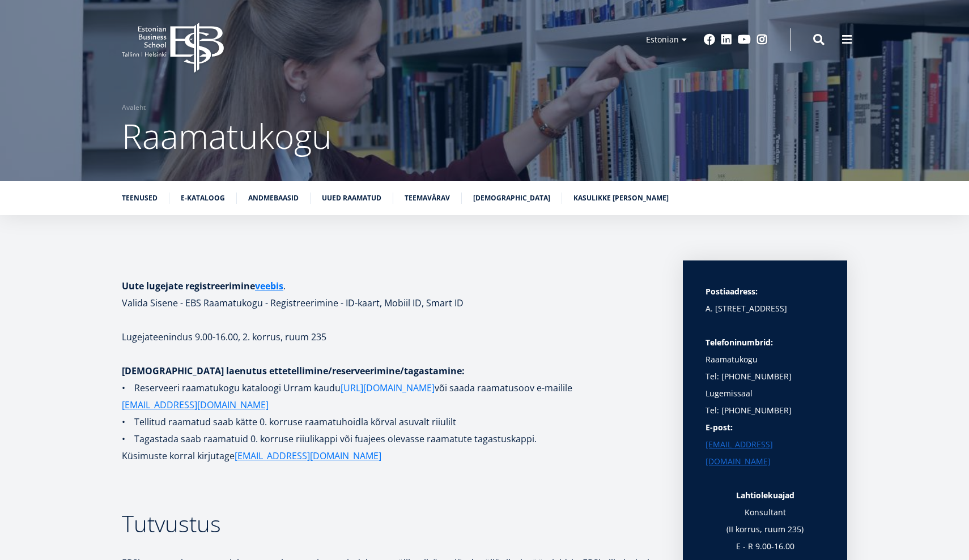  What do you see at coordinates (351, 198) in the screenshot?
I see `a: Uued raamatud` at bounding box center [351, 198].